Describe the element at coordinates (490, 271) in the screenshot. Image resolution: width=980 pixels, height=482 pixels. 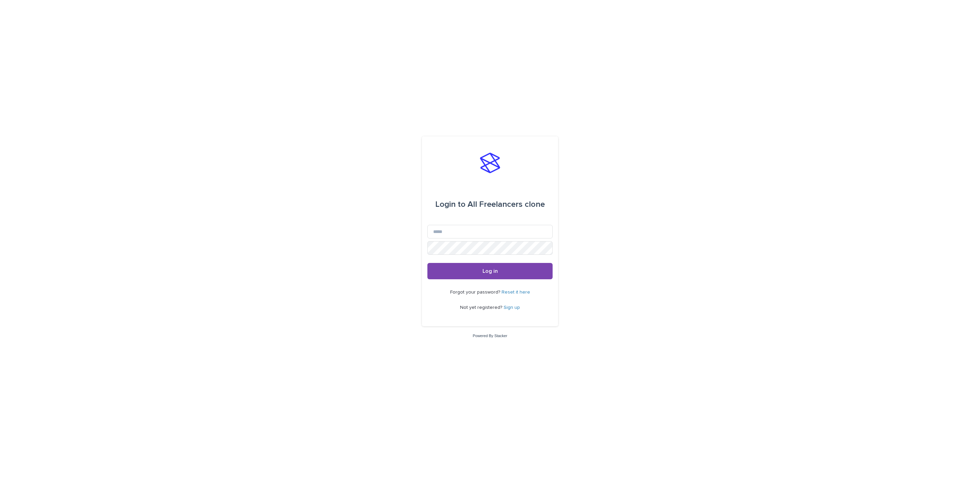
I see `span: Log in` at that location.